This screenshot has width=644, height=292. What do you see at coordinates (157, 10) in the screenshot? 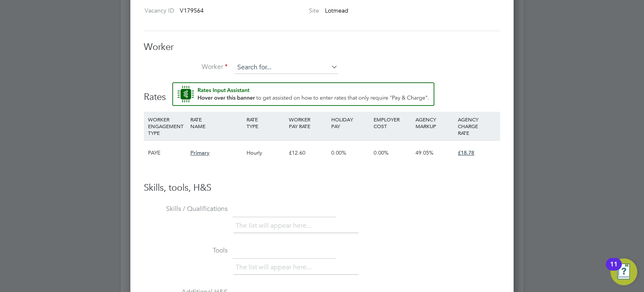
I see `label: Vacancy ID` at bounding box center [157, 10].